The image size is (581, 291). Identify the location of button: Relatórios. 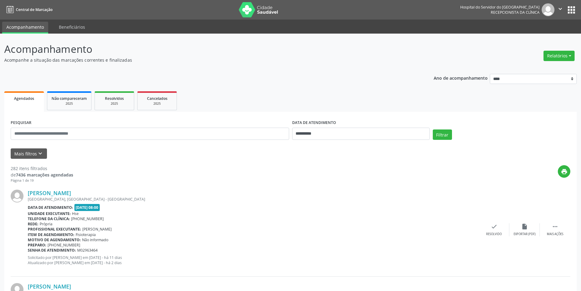
(559, 56).